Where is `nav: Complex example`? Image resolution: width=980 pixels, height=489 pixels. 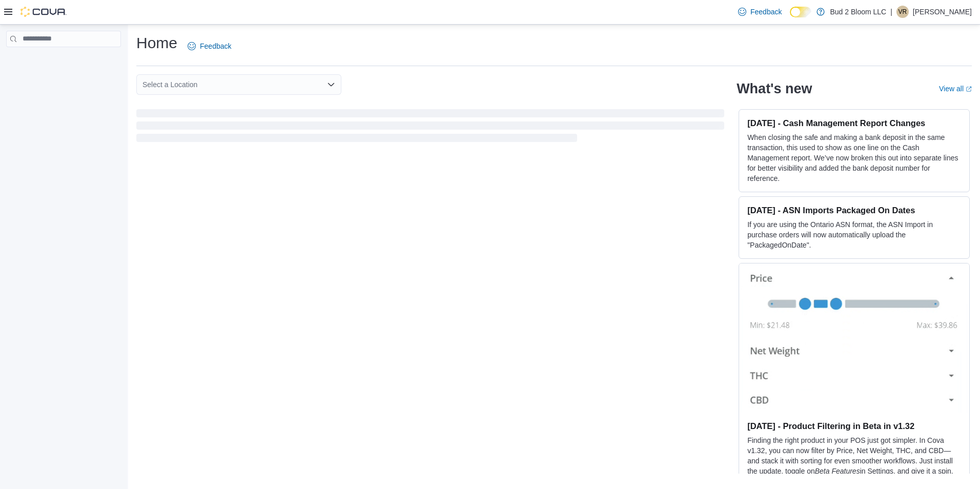 nav: Complex example is located at coordinates (64, 62).